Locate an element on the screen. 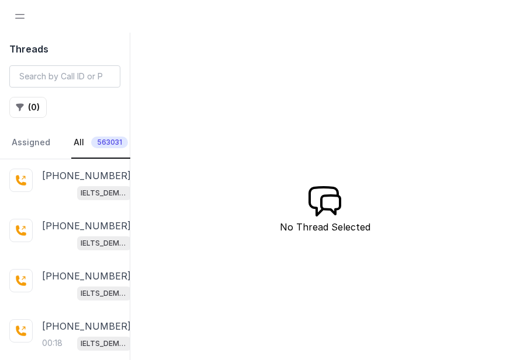  button: (0) is located at coordinates (28, 107).